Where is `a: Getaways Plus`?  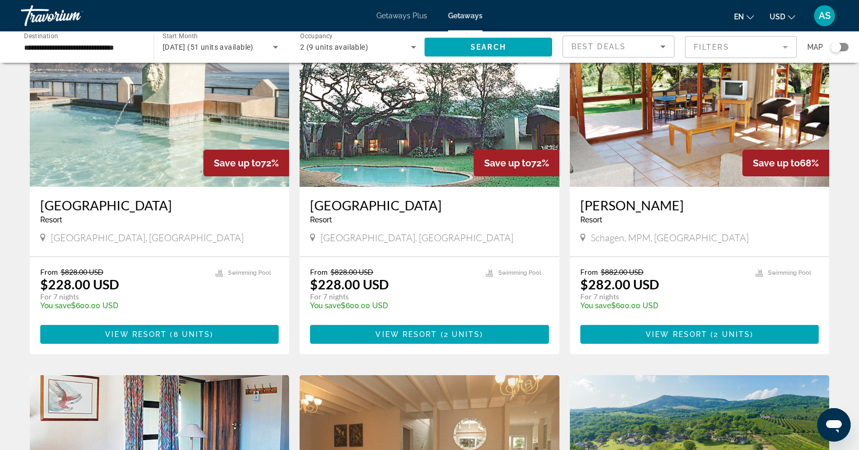
a: Getaways Plus is located at coordinates (401, 16).